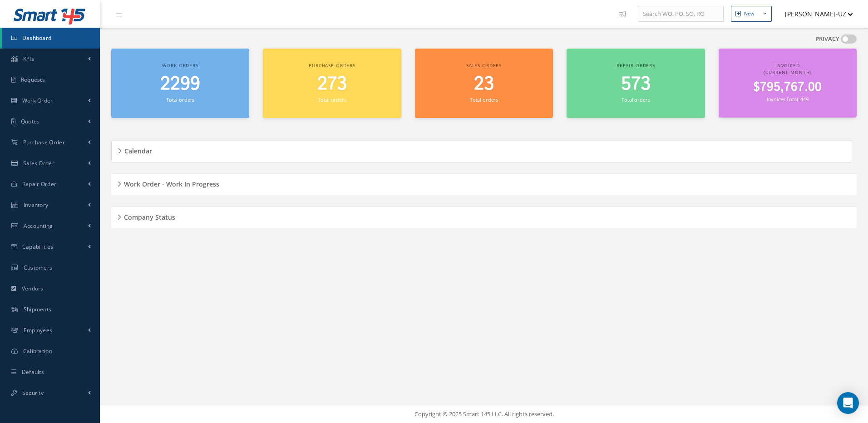 The width and height of the screenshot is (868, 423). What do you see at coordinates (848, 403) in the screenshot?
I see `div: Open Intercom Messenger` at bounding box center [848, 403].